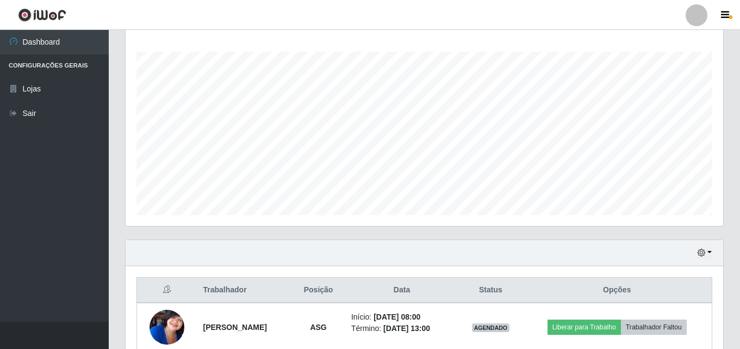 Image resolution: width=740 pixels, height=349 pixels. Describe the element at coordinates (654, 327) in the screenshot. I see `button: Trabalhador Faltou` at that location.